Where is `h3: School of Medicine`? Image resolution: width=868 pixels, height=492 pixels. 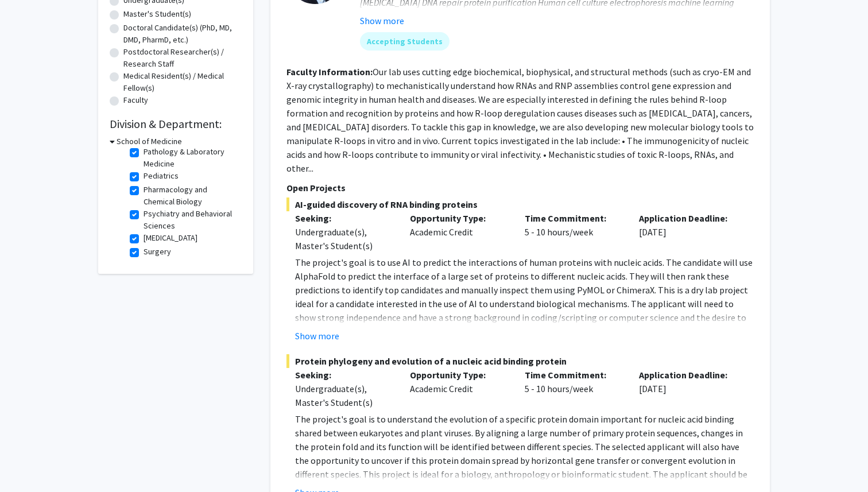
h3: School of Medicine is located at coordinates (150, 142).